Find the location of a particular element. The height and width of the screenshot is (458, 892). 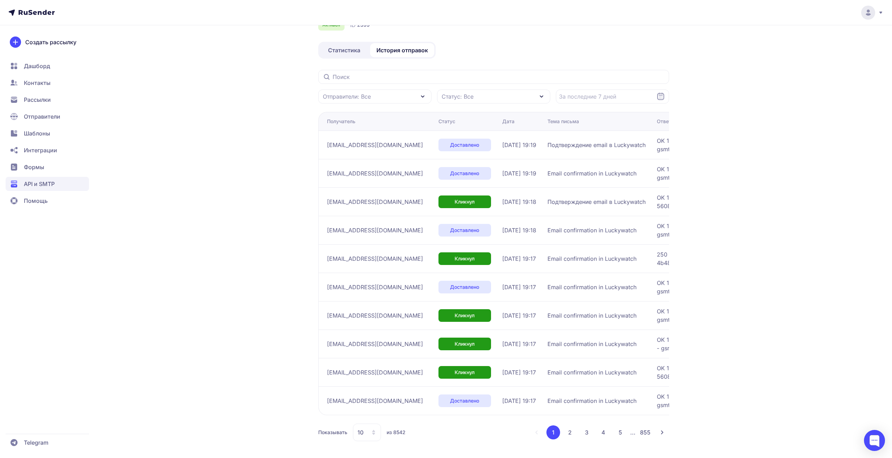

div: Получатель is located at coordinates (341, 121).